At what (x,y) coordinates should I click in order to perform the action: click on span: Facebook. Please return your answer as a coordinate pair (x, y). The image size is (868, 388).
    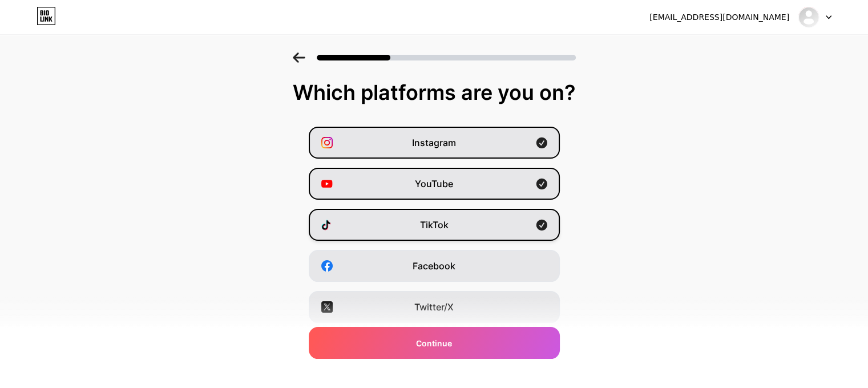
    Looking at the image, I should click on (434, 266).